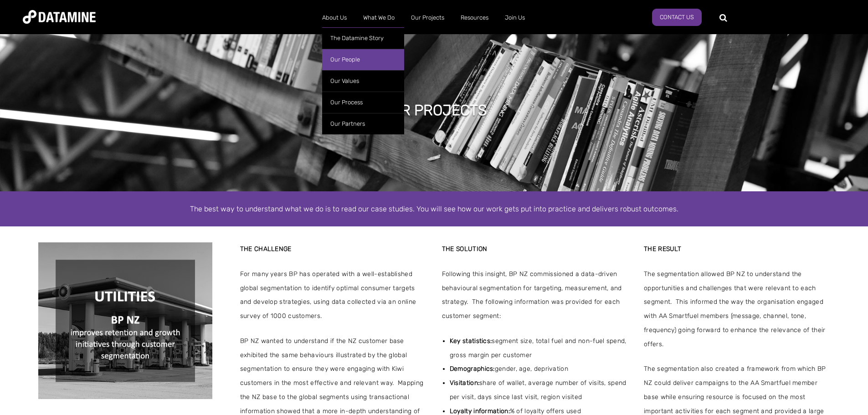 The image size is (868, 415). I want to click on strong: Loyalty information:, so click(480, 411).